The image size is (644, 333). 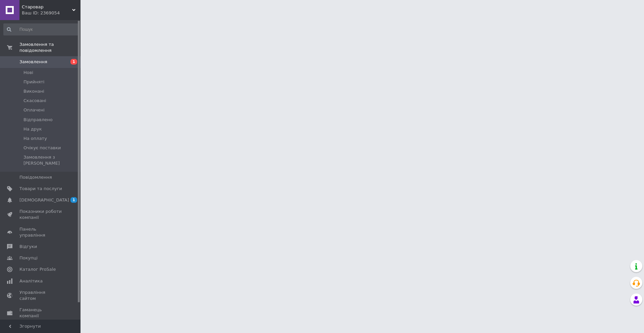 I want to click on span: Виконані, so click(x=34, y=91).